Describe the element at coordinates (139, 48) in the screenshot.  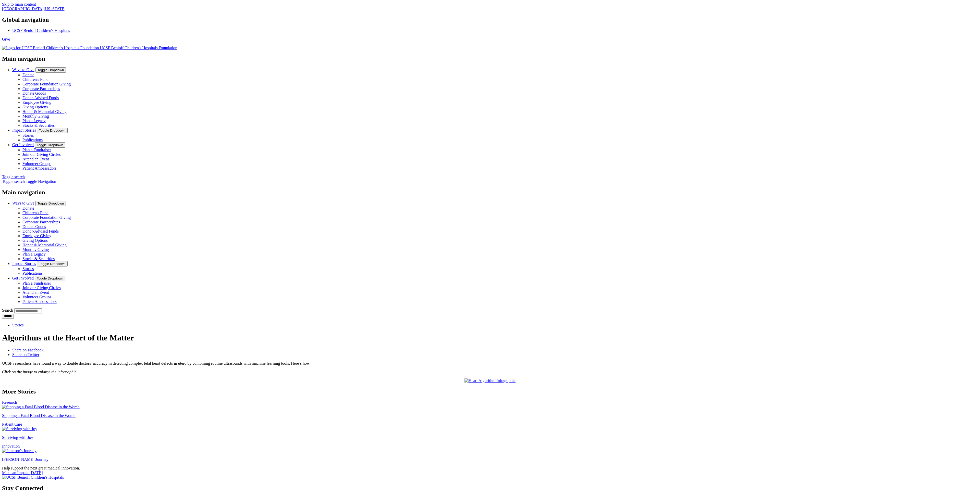
I see `span: UCSF Benioff Children's Hospitals Foundation` at that location.